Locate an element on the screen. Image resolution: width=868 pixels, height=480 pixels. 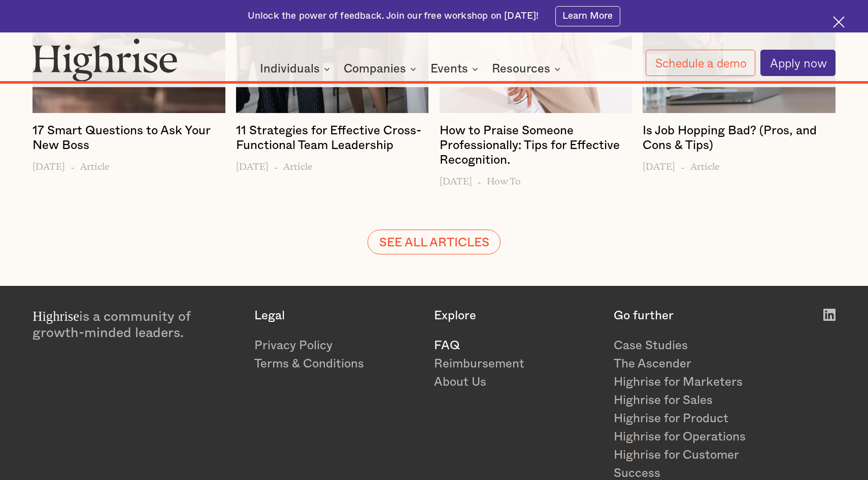
div: is a community of growth-minded leaders. is located at coordinates (137, 325).